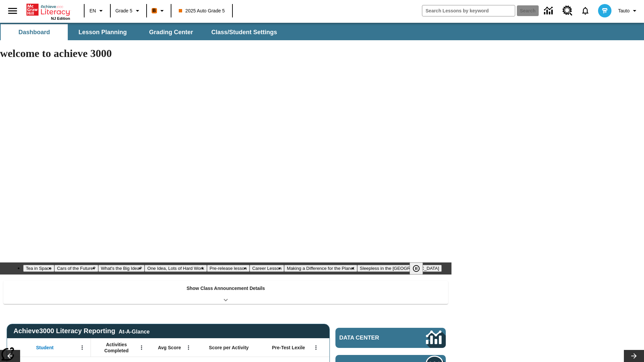  What do you see at coordinates (267, 268) in the screenshot?
I see `button: Slide 6 Career Lesson` at bounding box center [267, 268].